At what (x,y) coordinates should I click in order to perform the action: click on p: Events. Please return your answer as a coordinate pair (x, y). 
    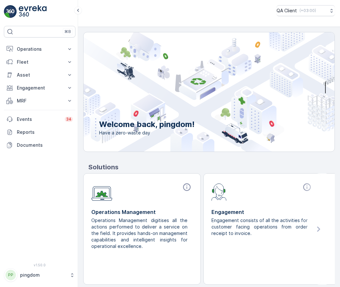
    Looking at the image, I should click on (39, 119).